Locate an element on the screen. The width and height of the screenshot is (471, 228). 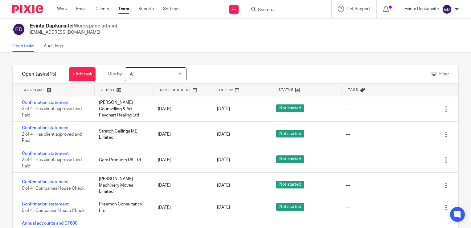
span: Status is located at coordinates (286, 89).